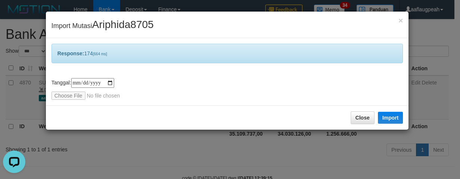 This screenshot has height=179, width=460. What do you see at coordinates (14, 14) in the screenshot?
I see `button: Open LiveChat chat widget` at bounding box center [14, 14].